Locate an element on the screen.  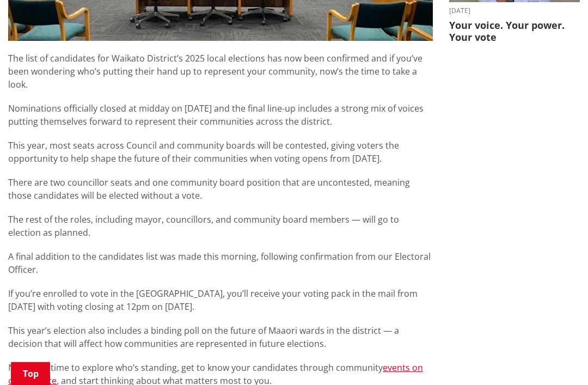
p: This year, most seats across Council and community boards will be contested, giving voters the op... is located at coordinates (220, 152).